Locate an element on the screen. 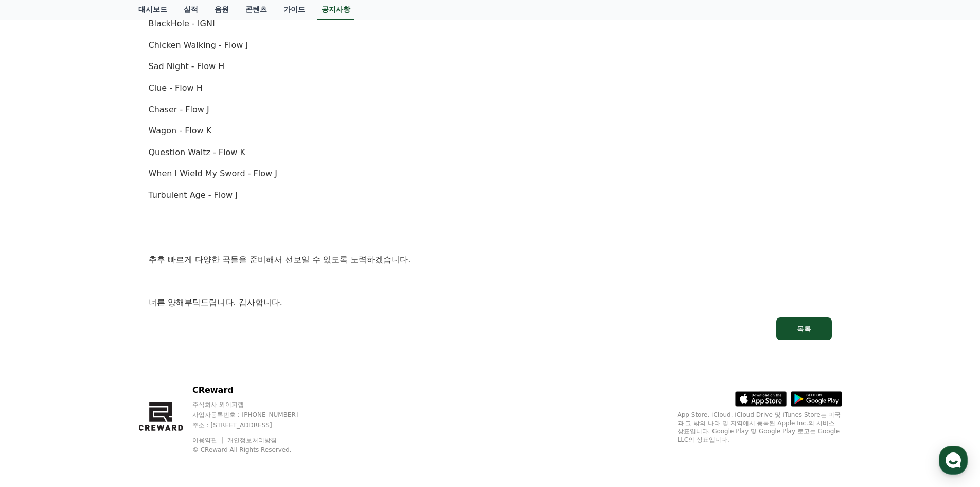 This screenshot has width=980, height=487. p: When I Wield My Sword - Flow J is located at coordinates (490, 174).